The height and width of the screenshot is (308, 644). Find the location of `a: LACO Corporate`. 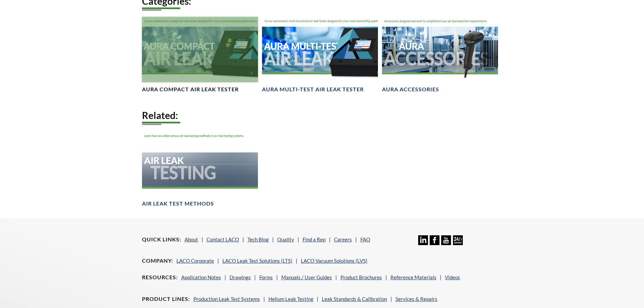

a: LACO Corporate is located at coordinates (195, 261).